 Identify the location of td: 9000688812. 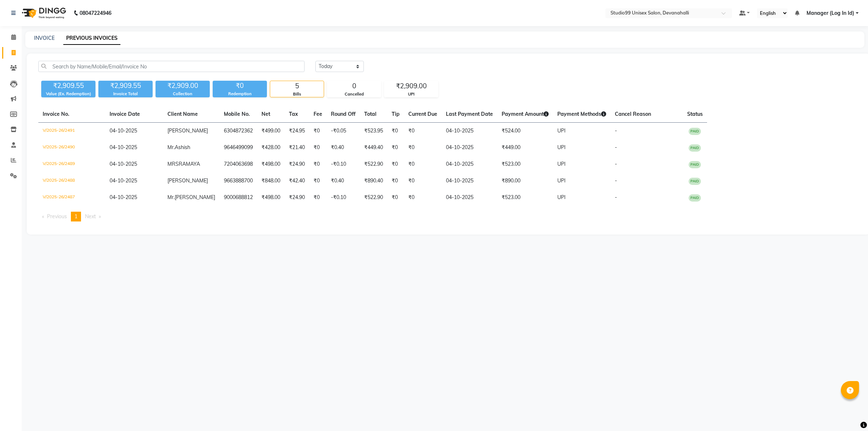
(238, 198).